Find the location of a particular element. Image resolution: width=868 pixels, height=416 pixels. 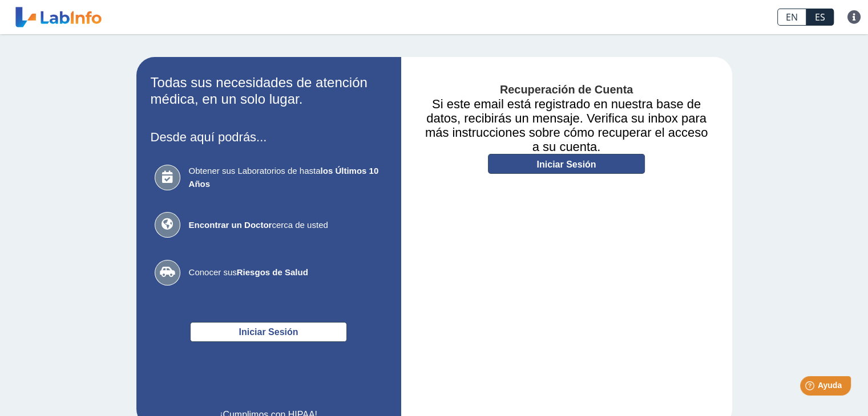

a: EN is located at coordinates (791, 17).